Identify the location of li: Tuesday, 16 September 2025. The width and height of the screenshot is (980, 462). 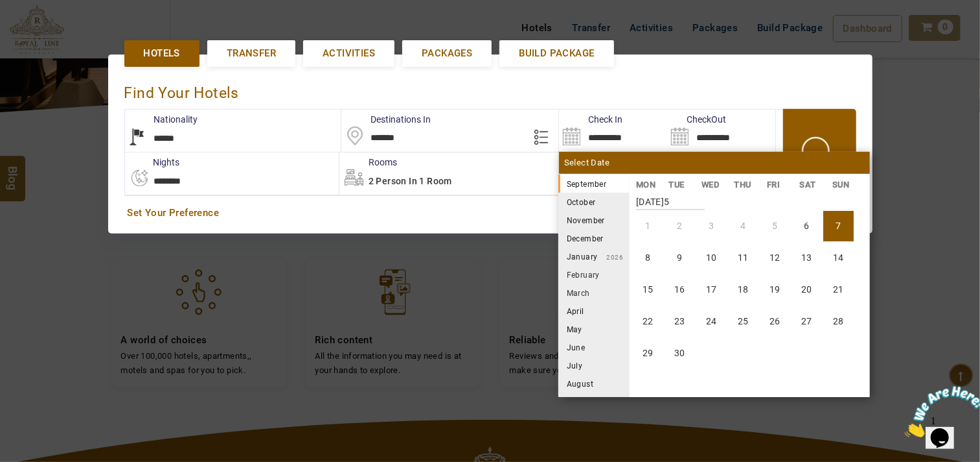
(680, 289).